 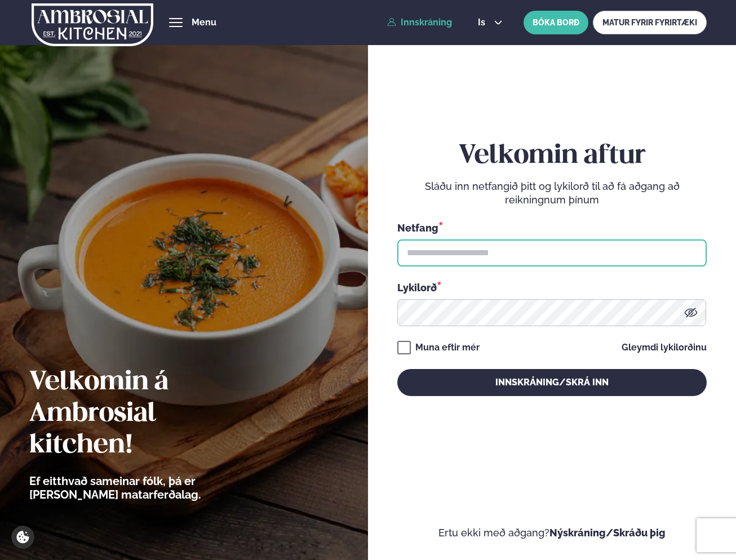 What do you see at coordinates (552, 533) in the screenshot?
I see `p: Ertu ekki með aðgang?` at bounding box center [552, 533].